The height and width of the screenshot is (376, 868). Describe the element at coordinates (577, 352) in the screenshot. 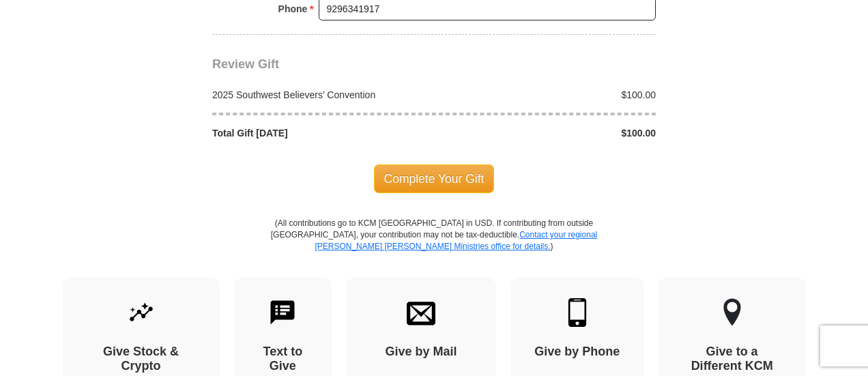

I see `h4: Give by Phone` at that location.